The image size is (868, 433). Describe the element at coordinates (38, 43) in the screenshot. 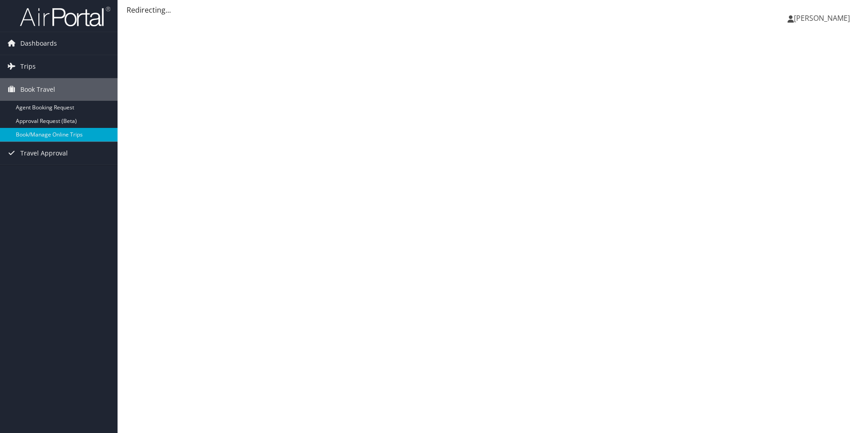

I see `span: Dashboards` at that location.